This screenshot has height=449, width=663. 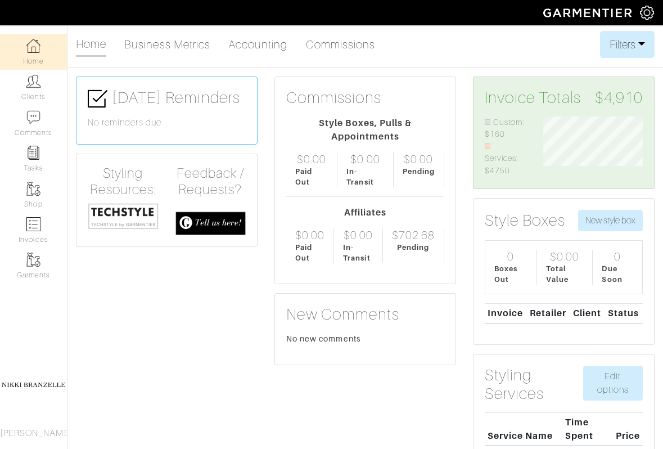 I want to click on th: Price, so click(x=623, y=428).